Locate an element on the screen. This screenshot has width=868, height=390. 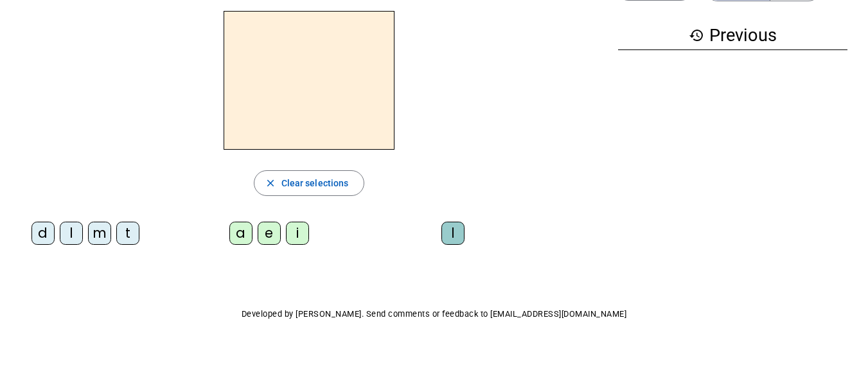
mat-icon: history is located at coordinates (696, 35).